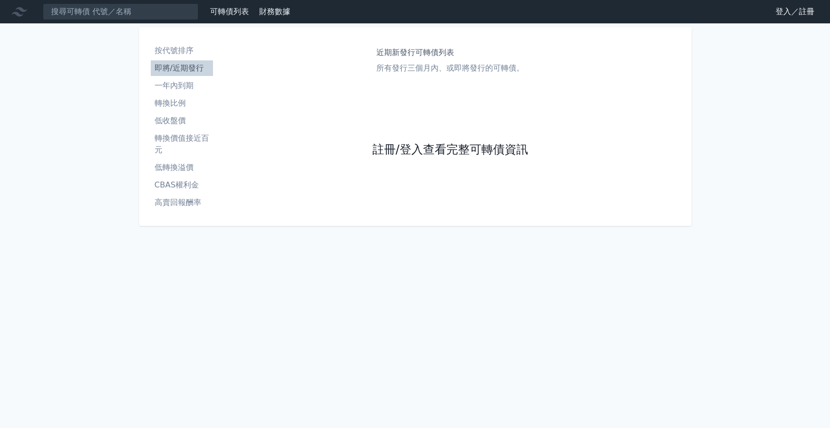  What do you see at coordinates (182, 68) in the screenshot?
I see `a: 即將/近期發行` at bounding box center [182, 68].